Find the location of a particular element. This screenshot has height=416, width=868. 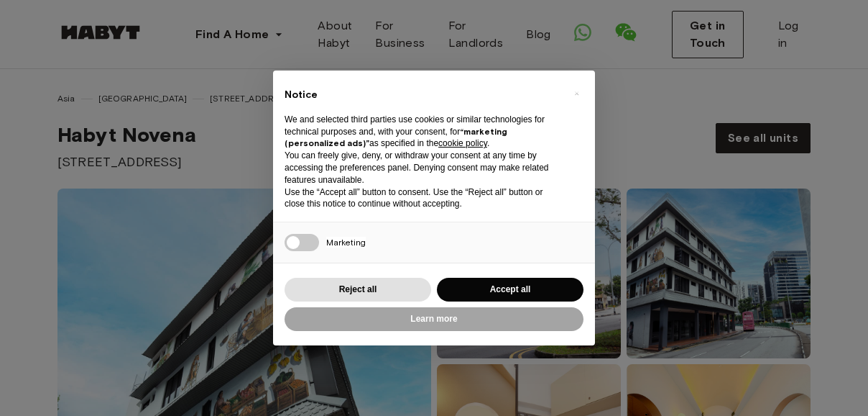

button: Learn more is located at coordinates (434, 318).